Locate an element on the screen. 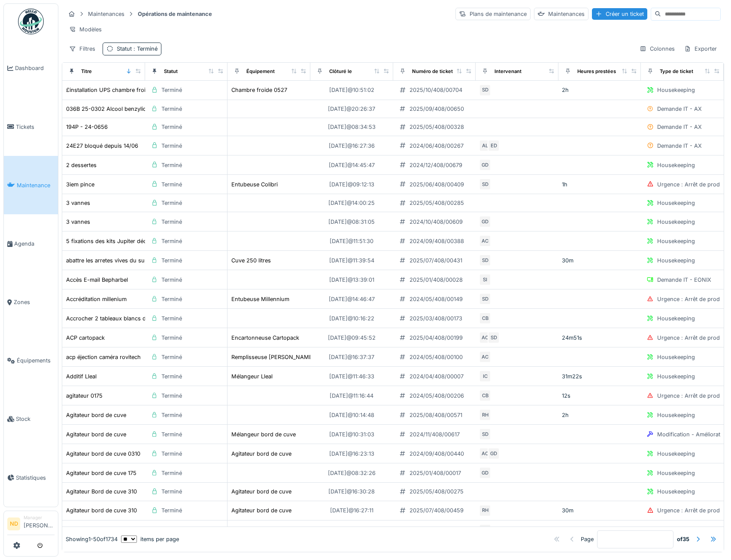 The image size is (731, 560). div: 30m is located at coordinates (600, 510).